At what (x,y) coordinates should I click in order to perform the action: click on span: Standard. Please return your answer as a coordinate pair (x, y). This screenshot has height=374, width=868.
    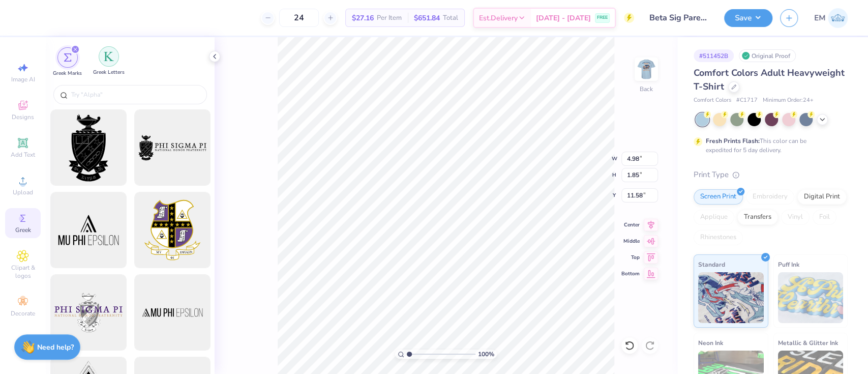
    Looking at the image, I should click on (712, 264).